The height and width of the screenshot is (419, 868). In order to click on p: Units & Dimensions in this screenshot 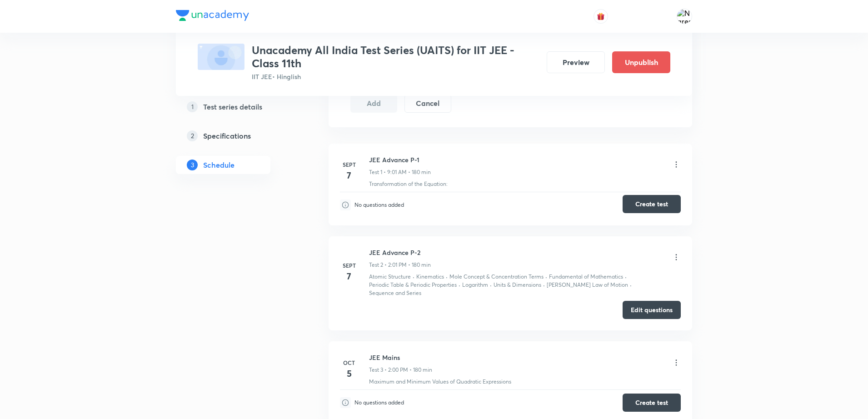, I will do `click(517, 285)`.